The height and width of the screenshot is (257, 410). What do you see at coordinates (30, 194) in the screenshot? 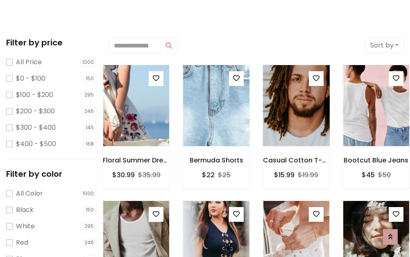
I see `label: All Color` at bounding box center [30, 194].